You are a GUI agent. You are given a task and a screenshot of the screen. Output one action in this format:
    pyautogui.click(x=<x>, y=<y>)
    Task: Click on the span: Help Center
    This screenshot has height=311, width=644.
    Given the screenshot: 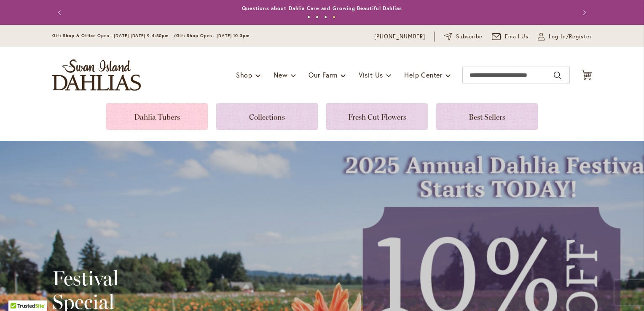 What is the action you would take?
    pyautogui.click(x=423, y=74)
    